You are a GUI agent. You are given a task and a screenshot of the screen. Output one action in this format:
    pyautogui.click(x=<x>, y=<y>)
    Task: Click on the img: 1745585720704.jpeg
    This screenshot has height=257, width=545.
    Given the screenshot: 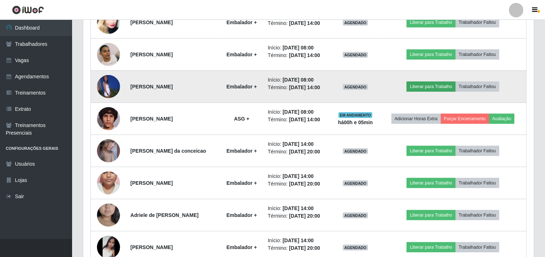 What is the action you would take?
    pyautogui.click(x=109, y=54)
    